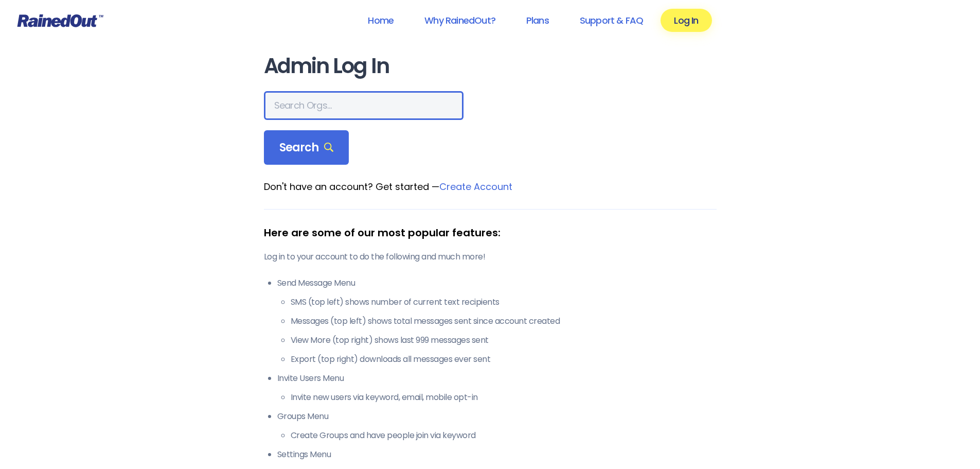 The width and height of the screenshot is (980, 469). What do you see at coordinates (307, 148) in the screenshot?
I see `span: Search` at bounding box center [307, 148].